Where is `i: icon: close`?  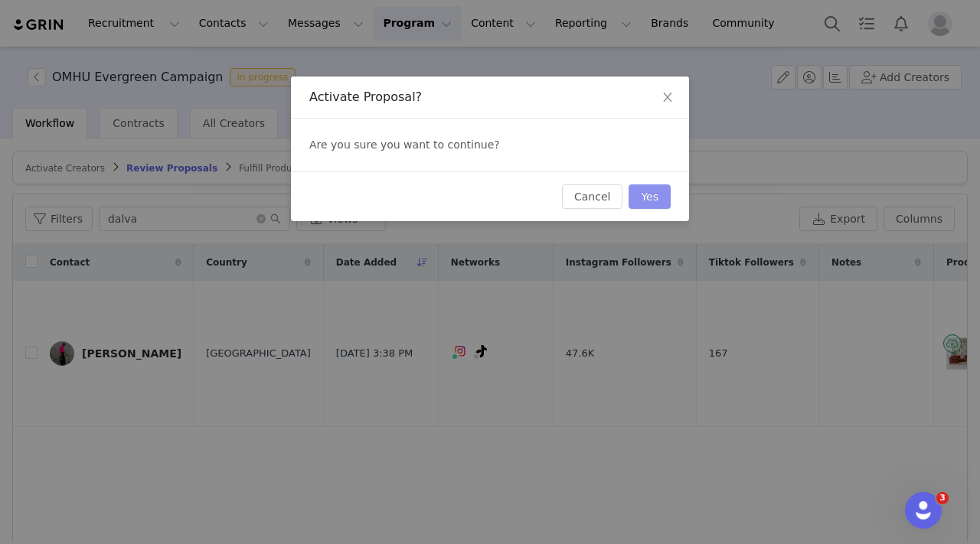
i: icon: close is located at coordinates (668, 97).